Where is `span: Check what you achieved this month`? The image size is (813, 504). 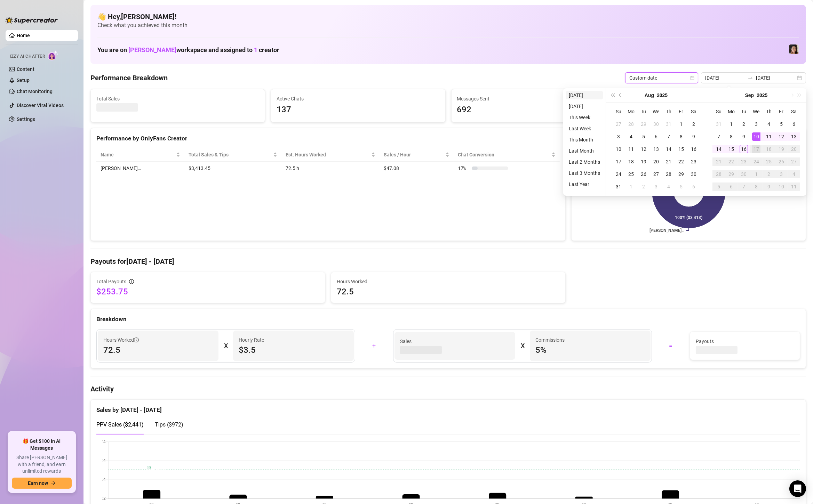
span: Check what you achieved this month is located at coordinates (448, 25).